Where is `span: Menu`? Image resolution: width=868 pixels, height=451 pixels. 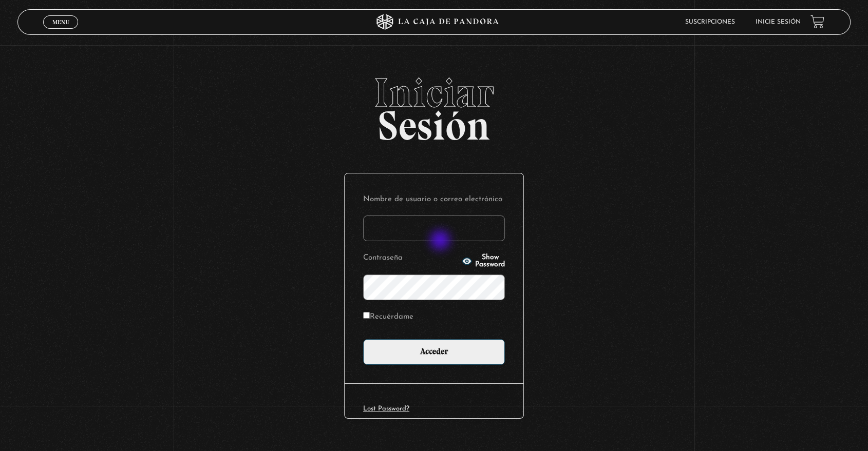 span: Menu is located at coordinates (60, 22).